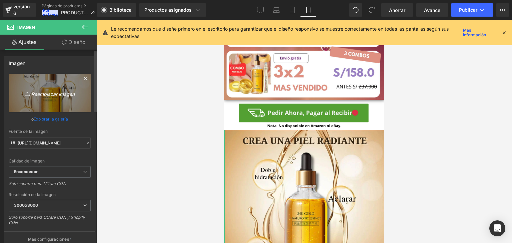 Image resolution: width=512 pixels, height=243 pixels. Describe the element at coordinates (50, 12) in the screenshot. I see `font: Por defecto` at that location.